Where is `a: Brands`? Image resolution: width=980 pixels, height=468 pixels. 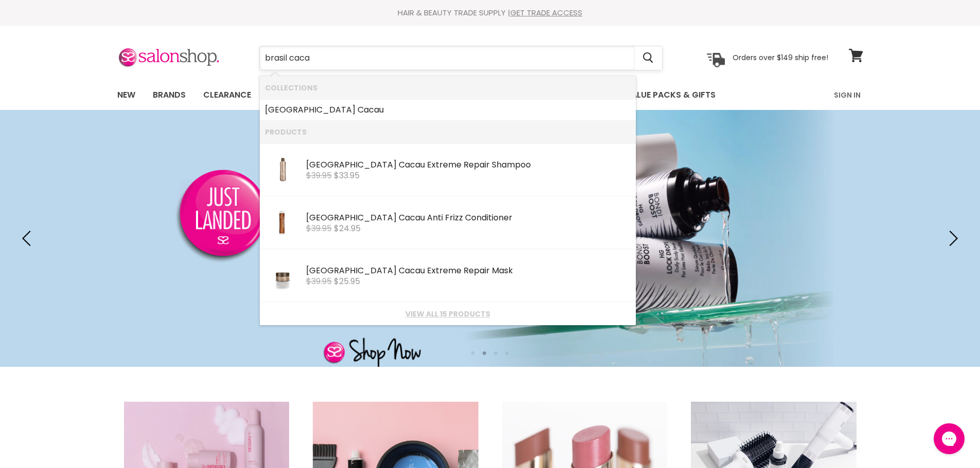
a: Brands is located at coordinates (169, 95).